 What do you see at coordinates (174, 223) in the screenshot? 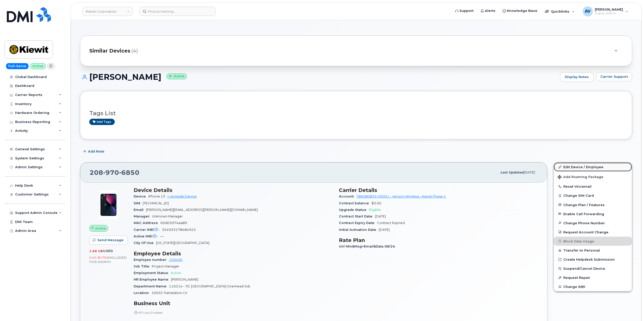
I see `span: 60d03974aa89` at bounding box center [174, 223].